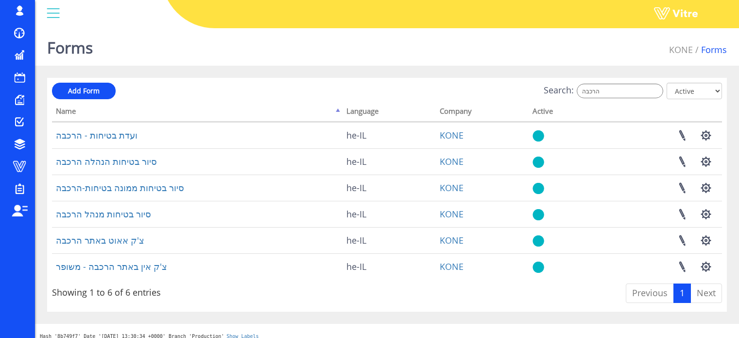 Image resolution: width=739 pixels, height=338 pixels. What do you see at coordinates (620, 91) in the screenshot?
I see `input: Search:` at bounding box center [620, 91].